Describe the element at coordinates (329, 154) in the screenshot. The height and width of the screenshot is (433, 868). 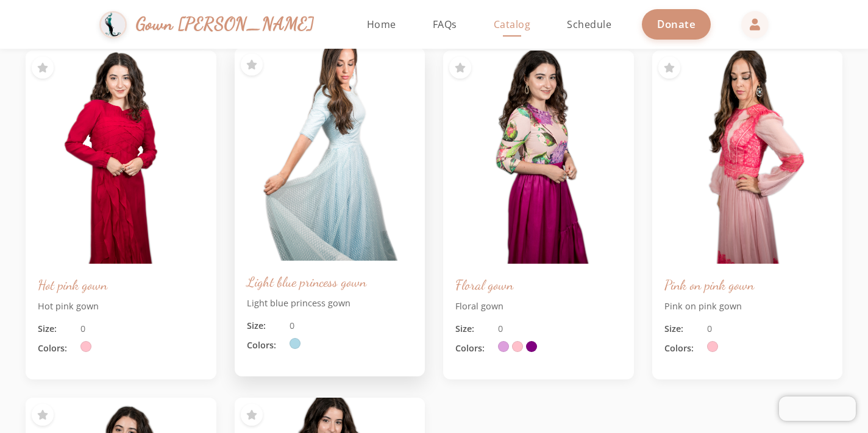
I see `img: Light blue princess gown` at that location.